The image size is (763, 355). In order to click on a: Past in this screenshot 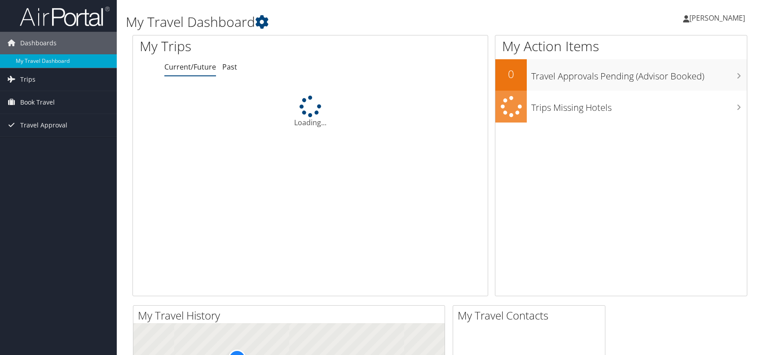, I will do `click(229, 67)`.